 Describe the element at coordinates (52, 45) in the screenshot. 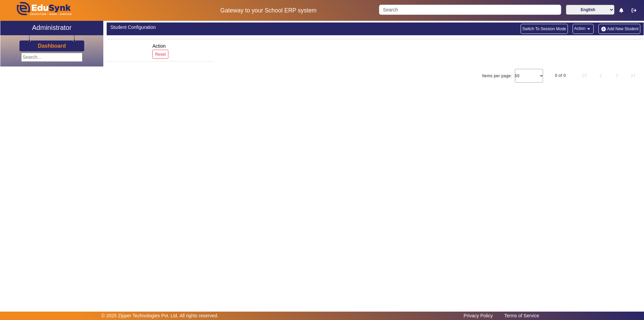

I see `a: Dashboard` at that location.